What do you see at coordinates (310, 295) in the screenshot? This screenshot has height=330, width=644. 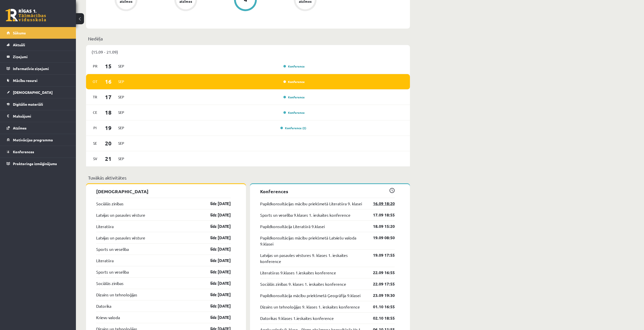 I see `a: Papildkonsultācija mācību priekšmetā Ģeogrāfija 9.klasei` at bounding box center [310, 295].